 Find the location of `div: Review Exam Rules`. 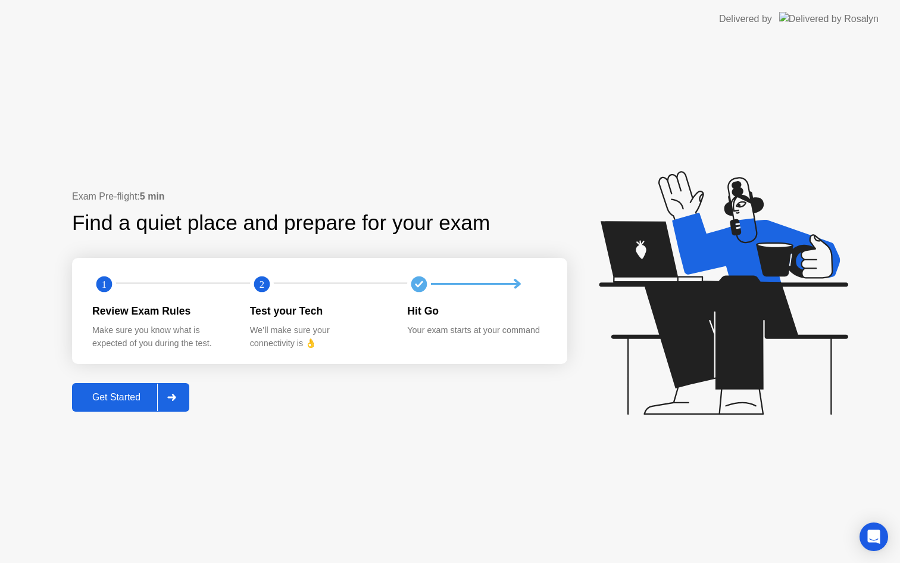

div: Review Exam Rules is located at coordinates (161, 311).